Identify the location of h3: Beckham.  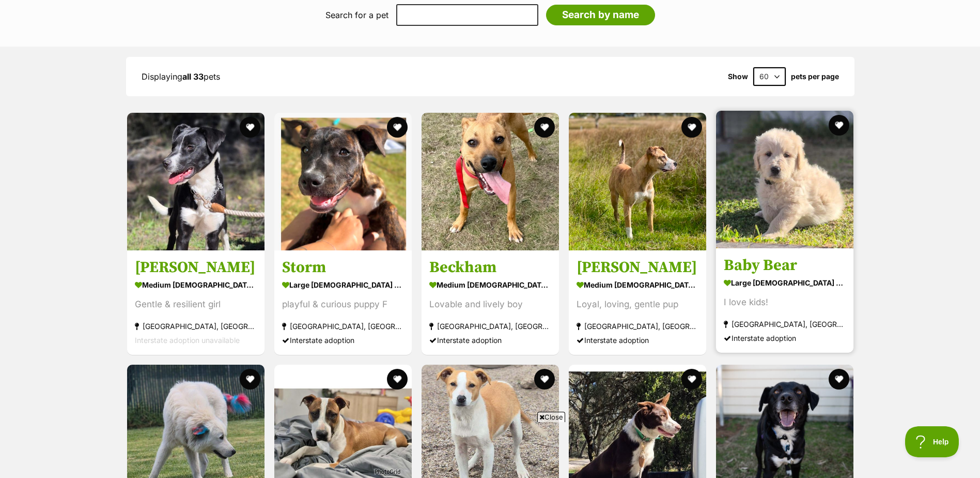
(491, 267).